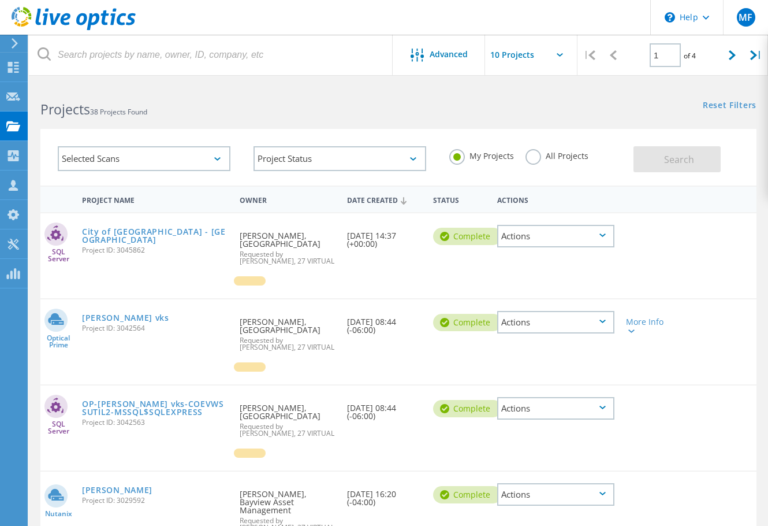  What do you see at coordinates (155, 199) in the screenshot?
I see `div: Project Name` at bounding box center [155, 199].